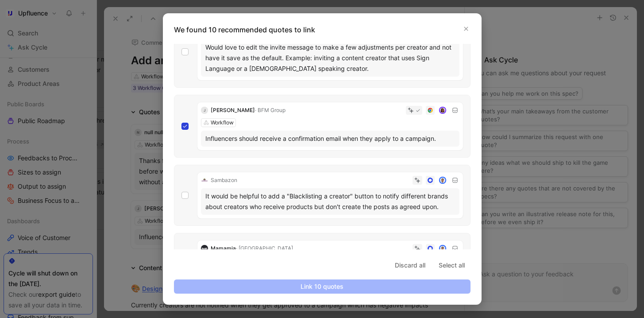 Image resolution: width=644 pixels, height=318 pixels. Describe the element at coordinates (205, 110) in the screenshot. I see `div: J` at that location.